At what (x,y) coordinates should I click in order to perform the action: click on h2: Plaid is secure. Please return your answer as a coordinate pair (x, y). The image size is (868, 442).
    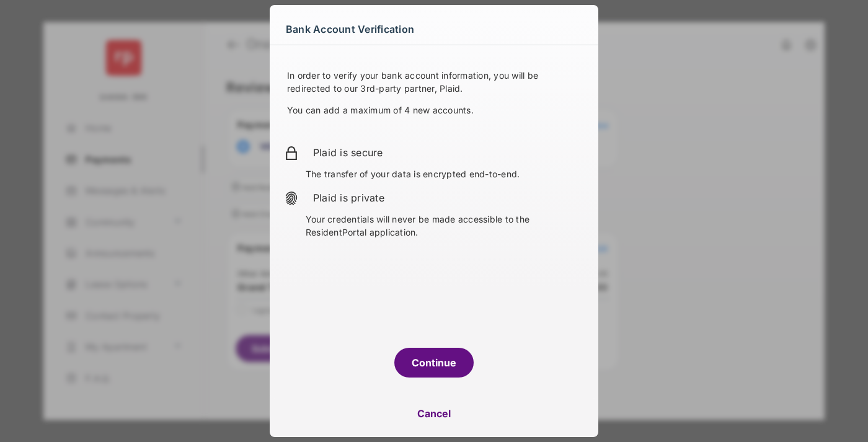
    Looking at the image, I should click on (448, 153).